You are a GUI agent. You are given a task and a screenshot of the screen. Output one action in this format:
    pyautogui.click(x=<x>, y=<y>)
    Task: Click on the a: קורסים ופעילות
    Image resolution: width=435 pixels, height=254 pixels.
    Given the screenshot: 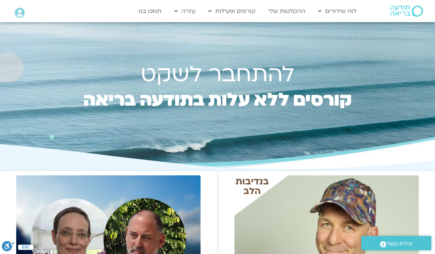 What is the action you would take?
    pyautogui.click(x=232, y=11)
    